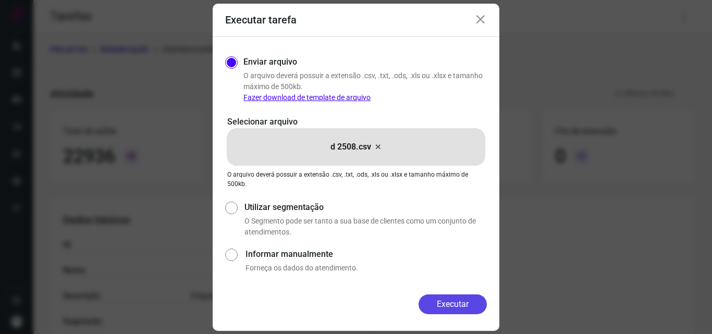  What do you see at coordinates (365, 207) in the screenshot?
I see `label: Utilizar segmentação` at bounding box center [365, 207].